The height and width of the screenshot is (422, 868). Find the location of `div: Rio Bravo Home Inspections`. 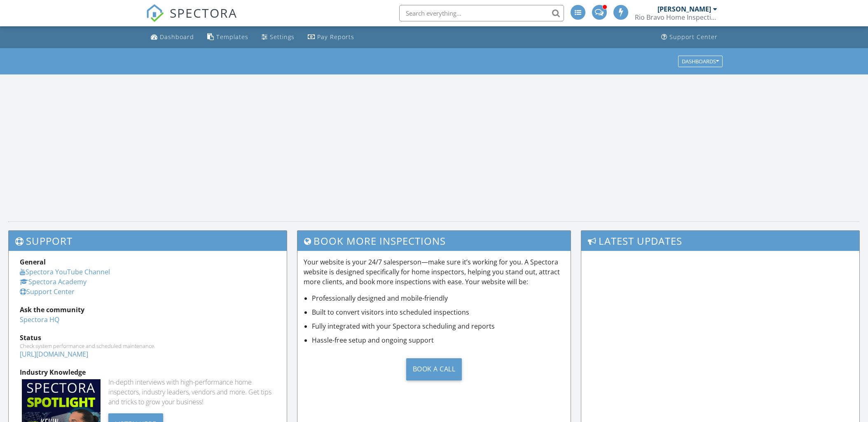

div: Rio Bravo Home Inspections is located at coordinates (676, 17).